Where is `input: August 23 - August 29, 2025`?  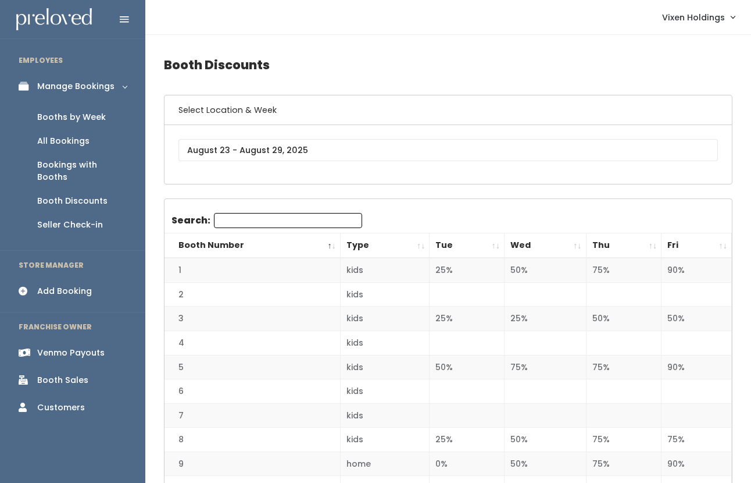 input: August 23 - August 29, 2025 is located at coordinates (448, 150).